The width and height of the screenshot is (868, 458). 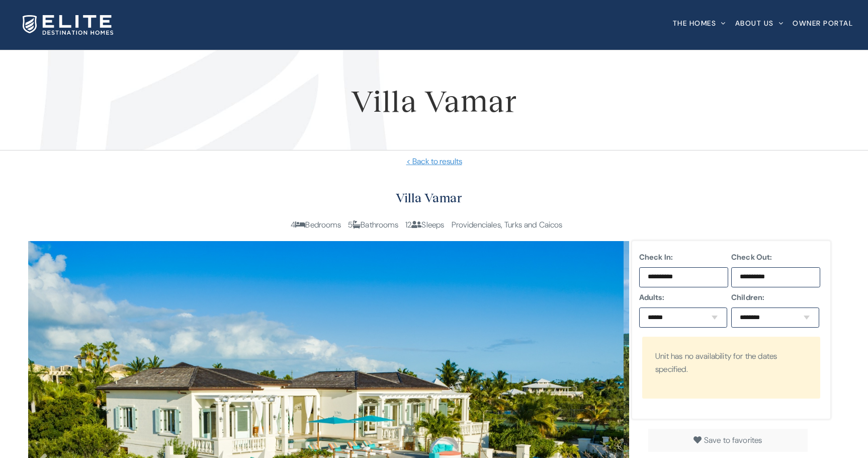 I want to click on span: Owner Portal, so click(x=823, y=23).